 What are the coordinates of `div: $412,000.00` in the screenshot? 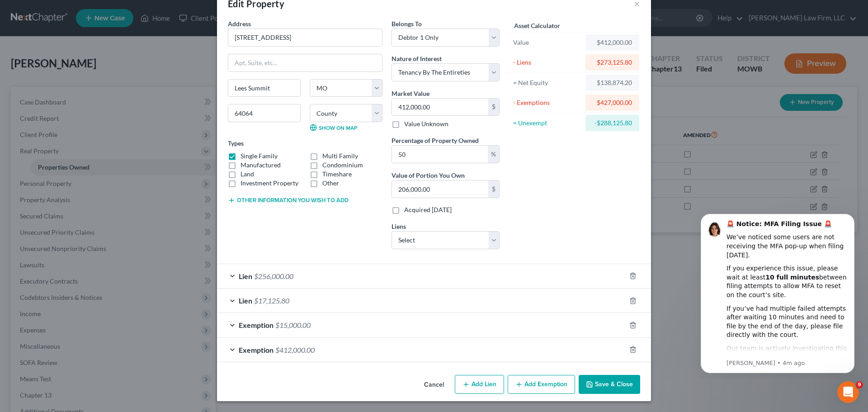 It's located at (612, 43).